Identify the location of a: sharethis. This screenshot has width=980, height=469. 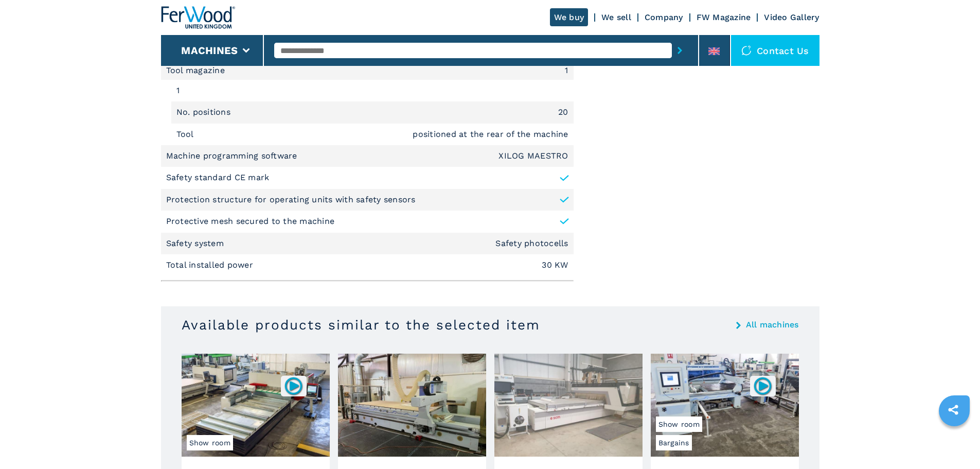
(953, 410).